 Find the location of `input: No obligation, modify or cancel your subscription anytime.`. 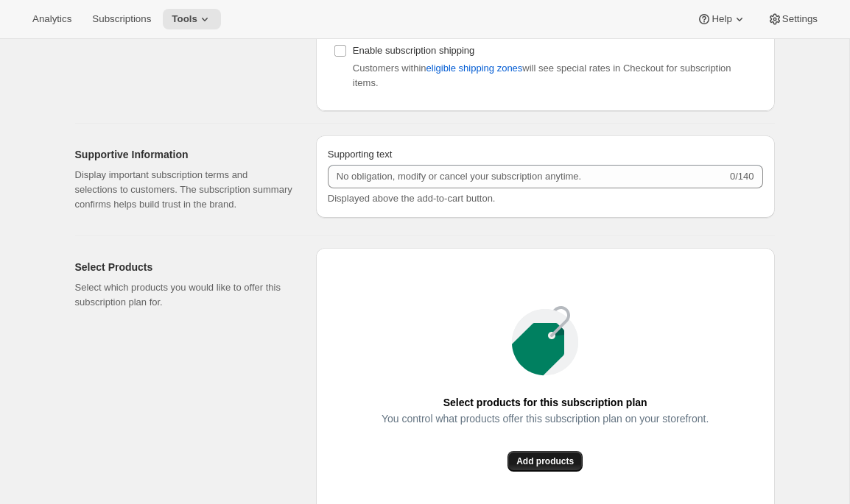

input: No obligation, modify or cancel your subscription anytime. is located at coordinates (528, 176).